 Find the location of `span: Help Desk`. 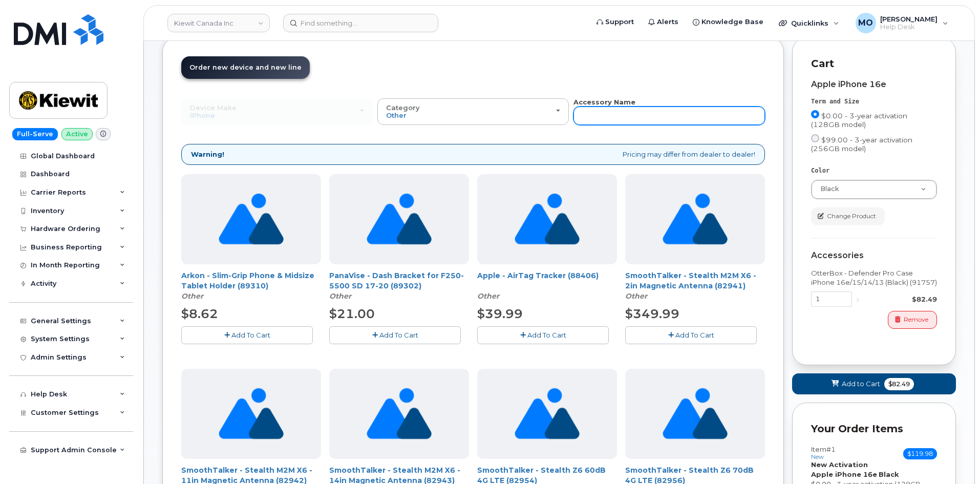

span: Help Desk is located at coordinates (908, 27).